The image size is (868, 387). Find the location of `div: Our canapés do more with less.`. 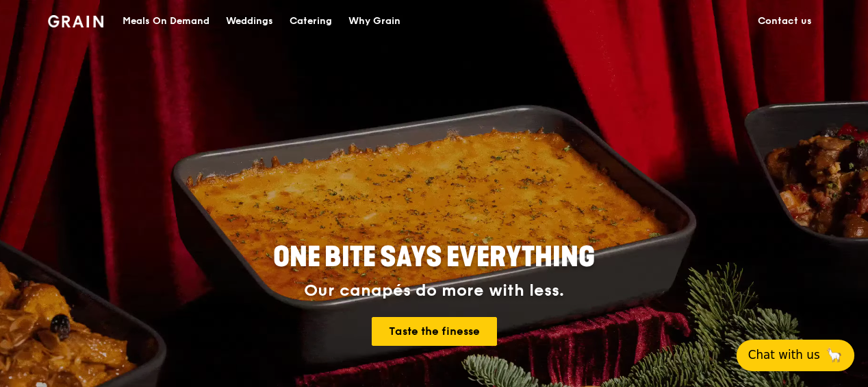

div: Our canapés do more with less. is located at coordinates (434, 290).